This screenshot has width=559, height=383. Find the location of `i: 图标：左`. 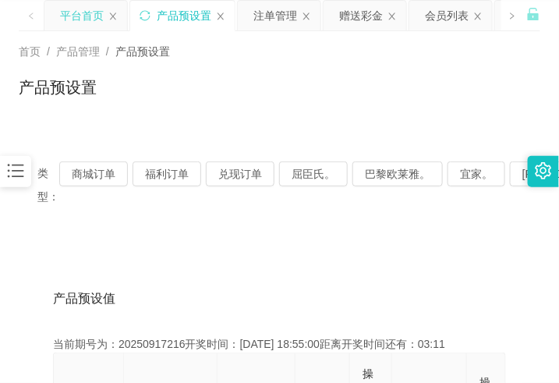

i: 图标：左 is located at coordinates (31, 16).